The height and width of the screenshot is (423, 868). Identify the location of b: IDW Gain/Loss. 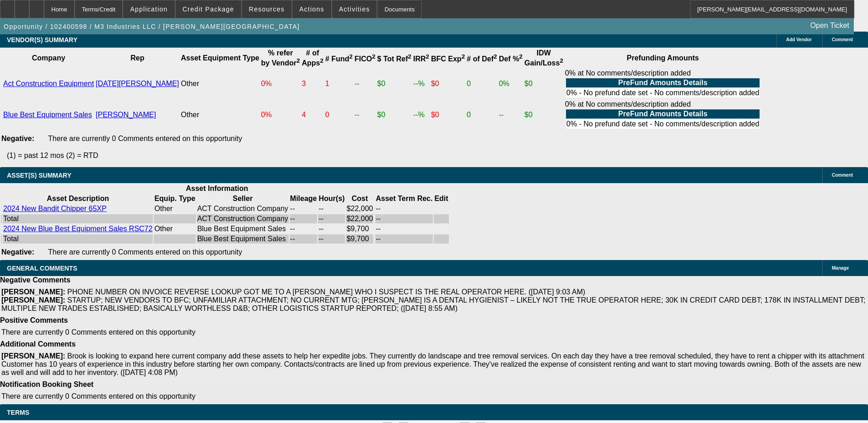
(543, 58).